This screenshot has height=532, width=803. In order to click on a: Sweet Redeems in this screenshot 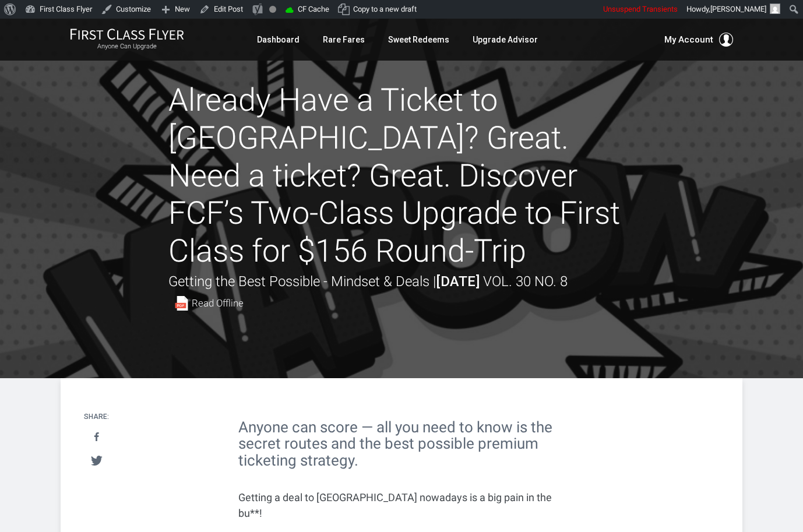, I will do `click(418, 40)`.